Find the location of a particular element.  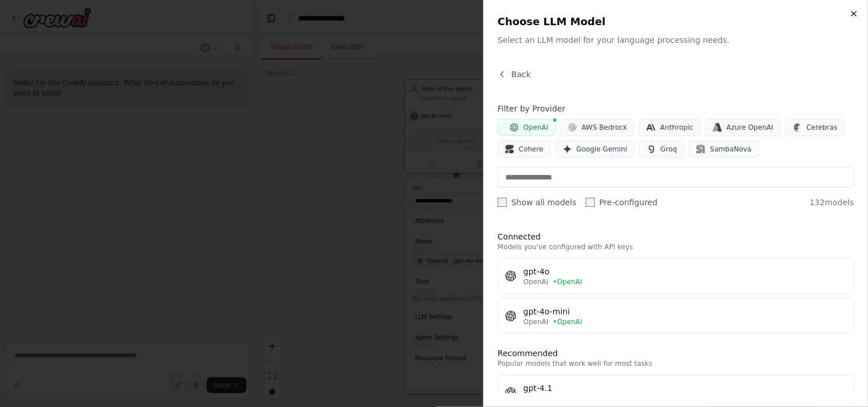

span: AWS Bedrock is located at coordinates (605, 128).